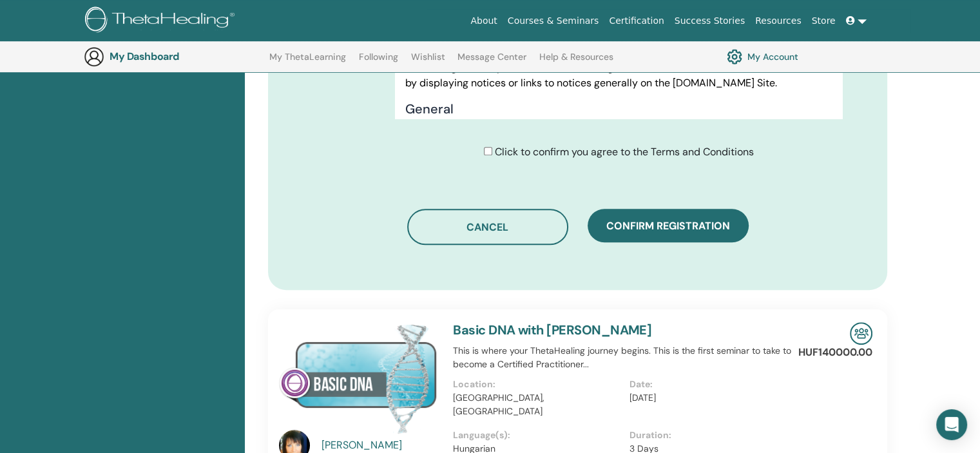  Describe the element at coordinates (428, 62) in the screenshot. I see `a: Wishlist` at that location.